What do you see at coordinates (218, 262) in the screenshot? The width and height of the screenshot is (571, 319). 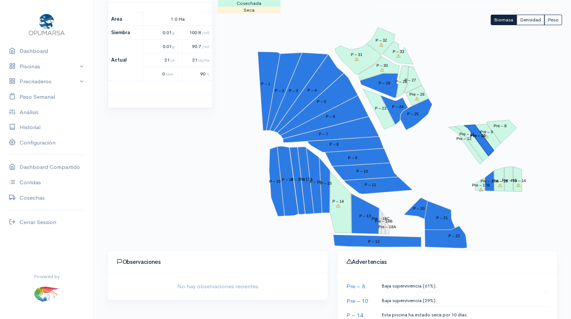 I see `h4: Observaciones` at bounding box center [218, 262].